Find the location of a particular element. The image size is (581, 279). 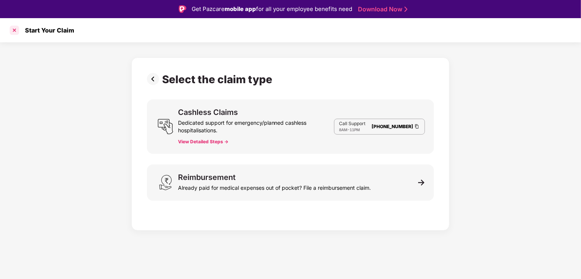

p: Call Support is located at coordinates (352, 124).